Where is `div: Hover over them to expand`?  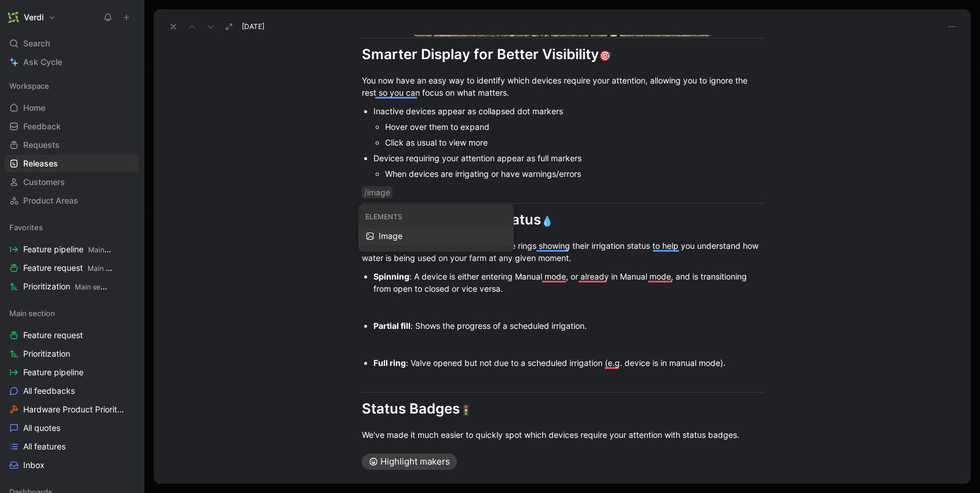 div: Hover over them to expand is located at coordinates (574, 126).